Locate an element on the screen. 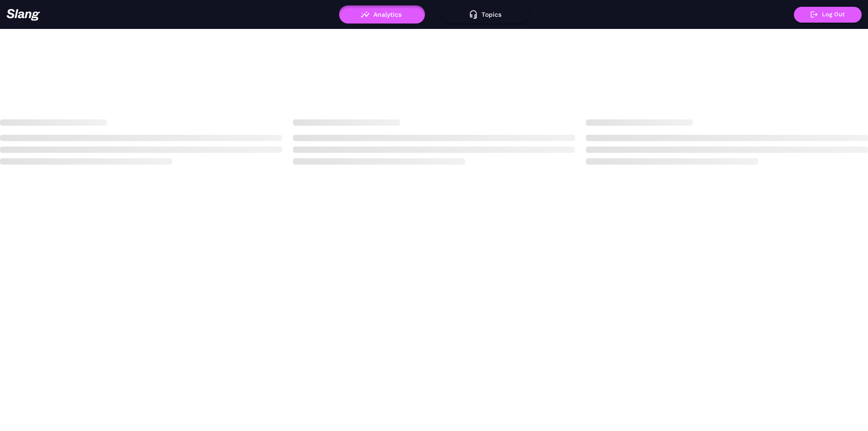  button: Topics is located at coordinates (486, 15).